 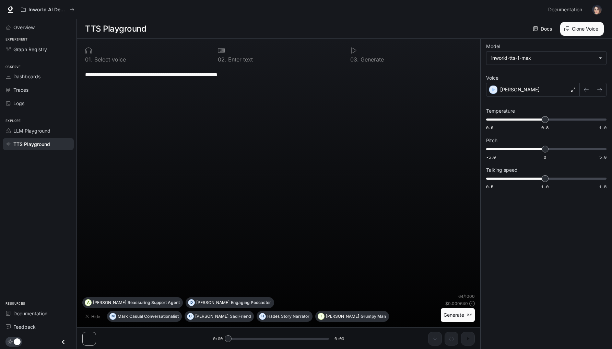 I want to click on div: D, so click(x=192, y=302).